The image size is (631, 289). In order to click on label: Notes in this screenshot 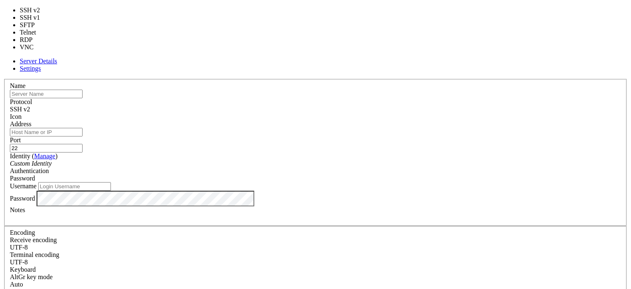, I will do `click(17, 210)`.